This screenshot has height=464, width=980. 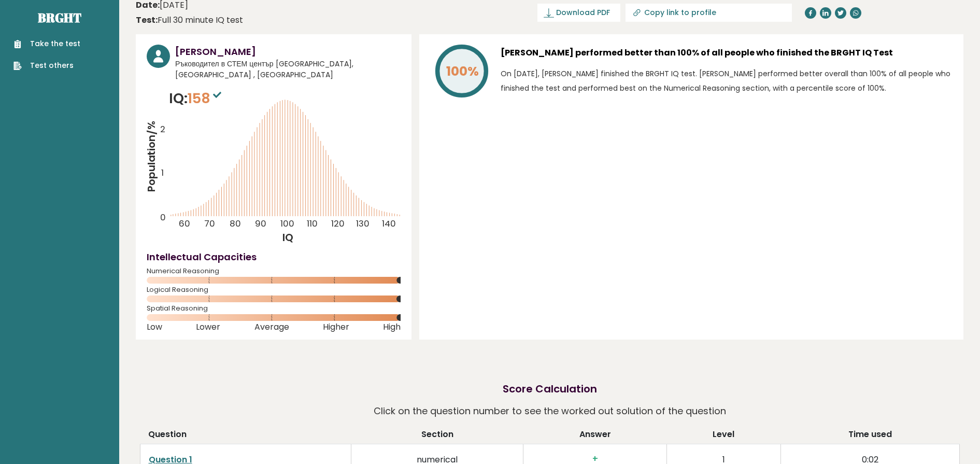 What do you see at coordinates (288, 238) in the screenshot?
I see `tspan: IQ` at bounding box center [288, 238].